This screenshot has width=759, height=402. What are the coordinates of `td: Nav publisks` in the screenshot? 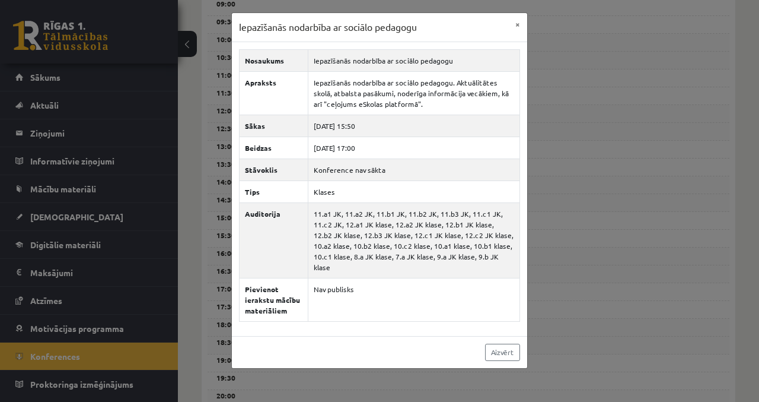 It's located at (414, 299).